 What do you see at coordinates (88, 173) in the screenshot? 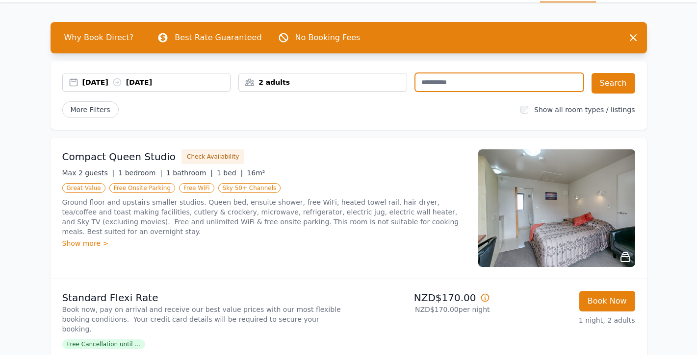
I see `span: Max 2 guests |` at bounding box center [88, 173].